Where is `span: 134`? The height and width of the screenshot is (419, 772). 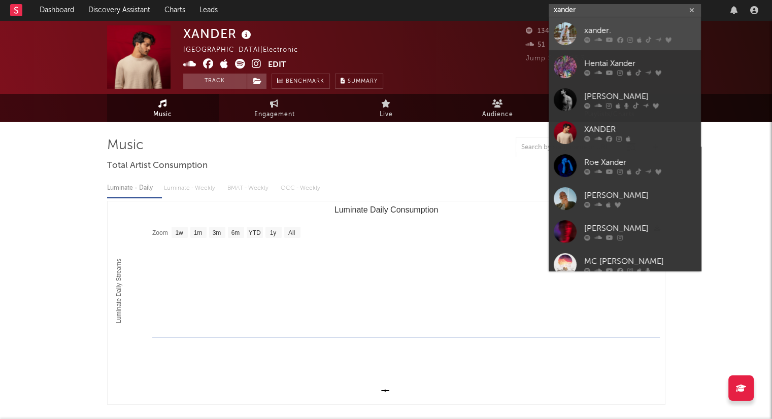
span: 134 is located at coordinates (537, 31).